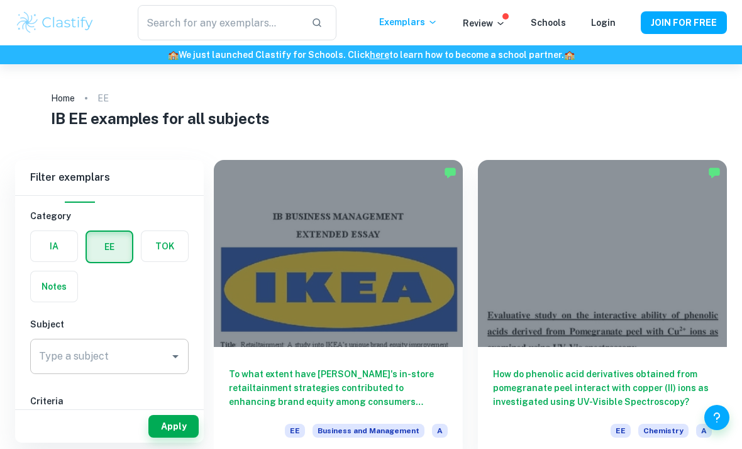 This screenshot has height=449, width=742. Describe the element at coordinates (379, 55) in the screenshot. I see `a: here` at that location.